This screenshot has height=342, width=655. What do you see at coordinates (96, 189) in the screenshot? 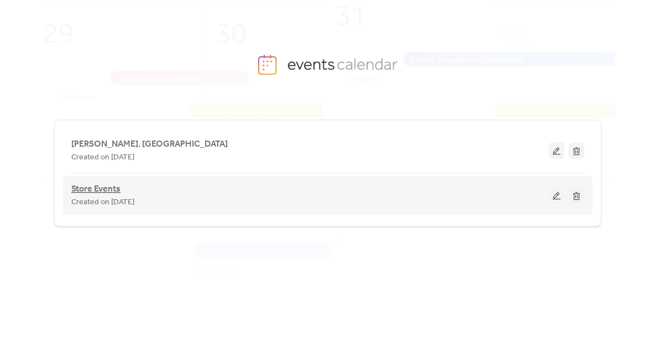
I see `span: Store Events` at bounding box center [96, 189].